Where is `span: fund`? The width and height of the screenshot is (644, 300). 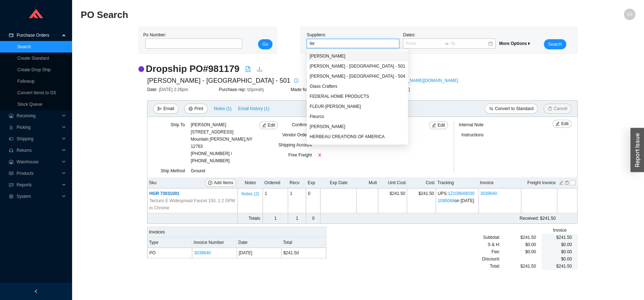
span: fund is located at coordinates (11, 185).